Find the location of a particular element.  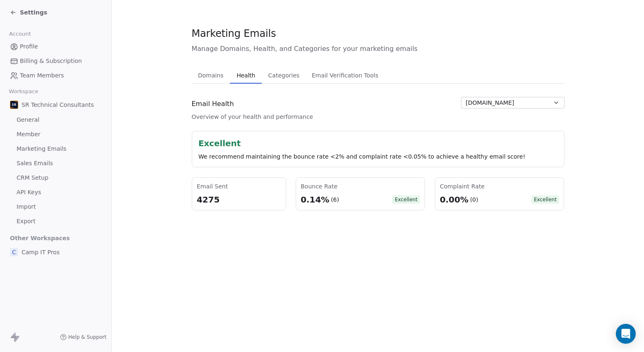

div: Complaint Rate is located at coordinates (500, 186).